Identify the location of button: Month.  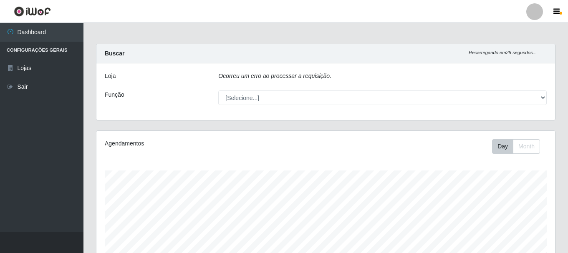
(526, 147).